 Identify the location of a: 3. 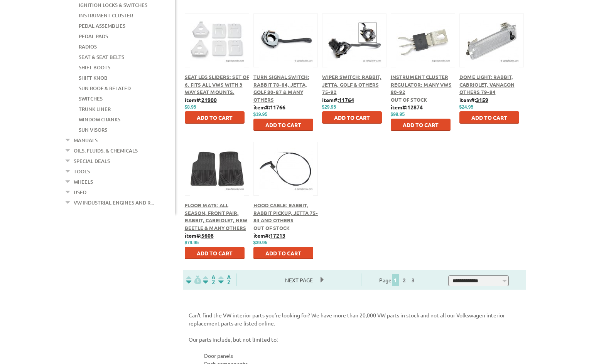
(413, 280).